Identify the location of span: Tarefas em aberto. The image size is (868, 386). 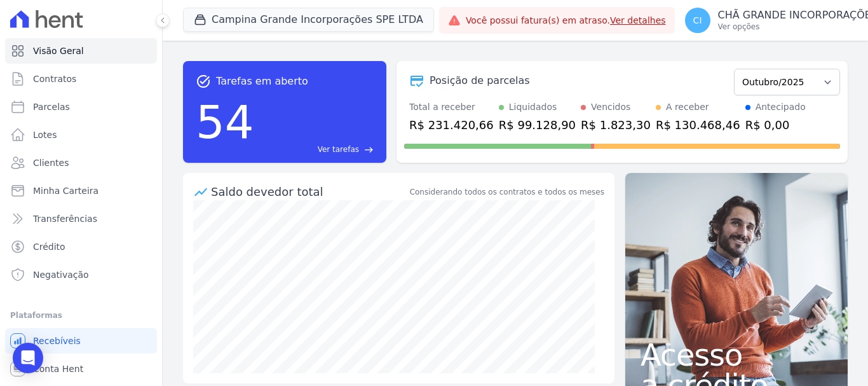
(261, 82).